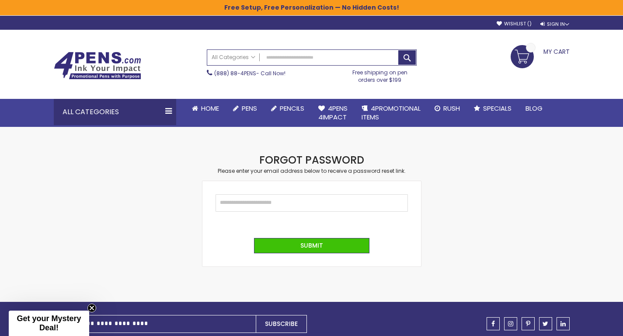 The height and width of the screenshot is (336, 623). I want to click on a: facebook, so click(493, 323).